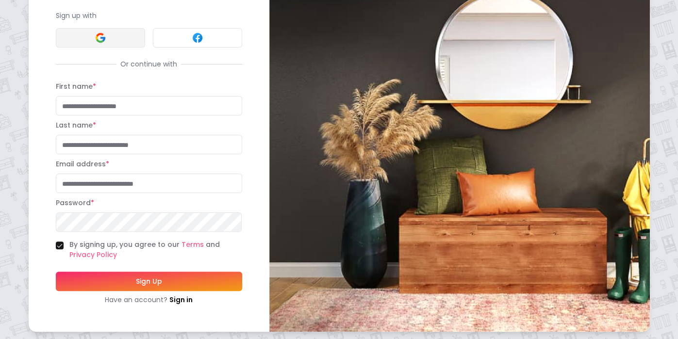 The height and width of the screenshot is (339, 678). What do you see at coordinates (148, 64) in the screenshot?
I see `span: Or continue with` at bounding box center [148, 64].